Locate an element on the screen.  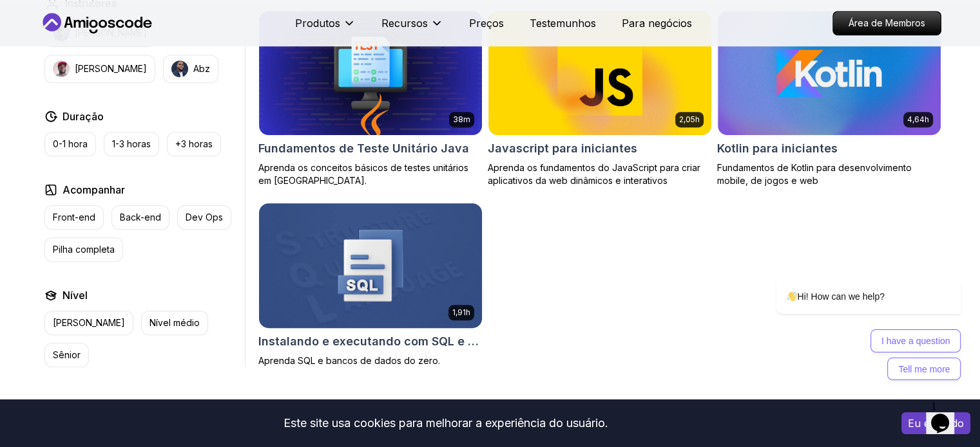
font: Preços is located at coordinates (486, 24).